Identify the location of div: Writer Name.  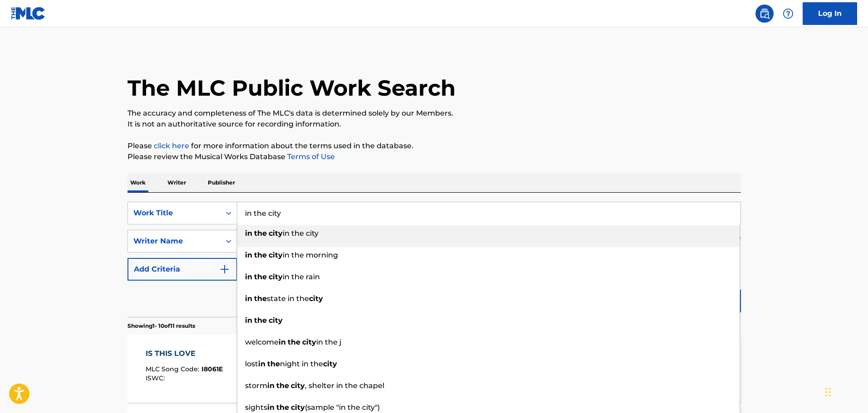
(174, 242).